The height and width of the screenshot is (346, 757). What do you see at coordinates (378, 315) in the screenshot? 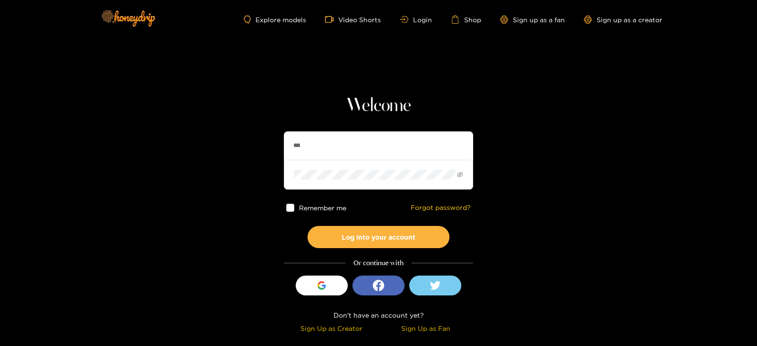
I see `div: Don't have an account yet?` at bounding box center [378, 315].